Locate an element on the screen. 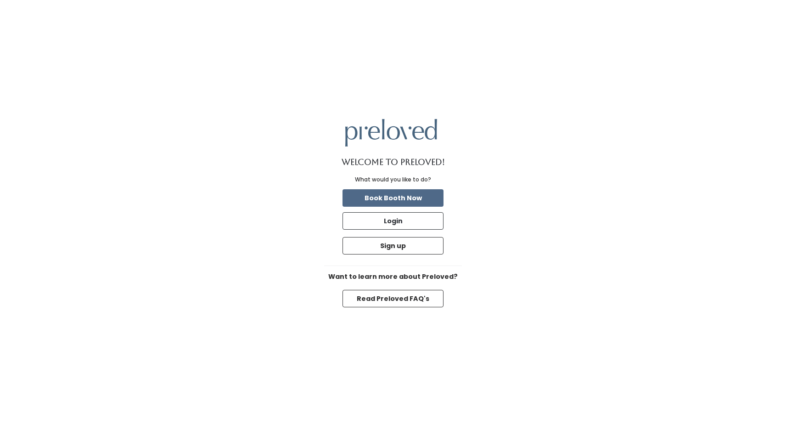 The image size is (786, 441). button: Book Booth Now is located at coordinates (393, 198).